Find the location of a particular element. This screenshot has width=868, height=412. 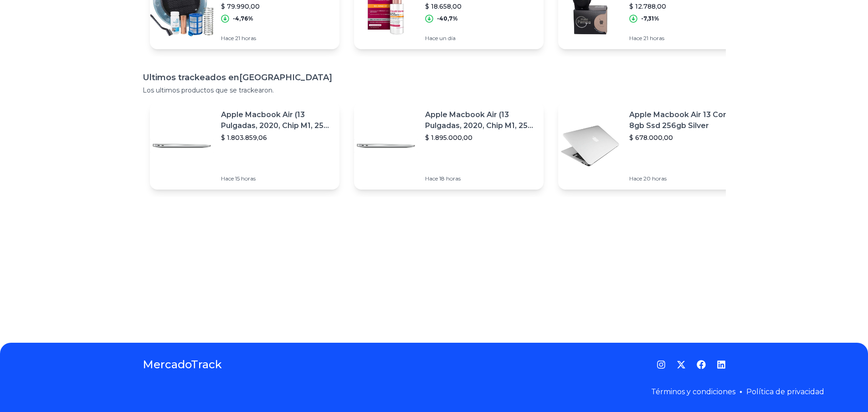

a: Política de privacidad is located at coordinates (785, 391).